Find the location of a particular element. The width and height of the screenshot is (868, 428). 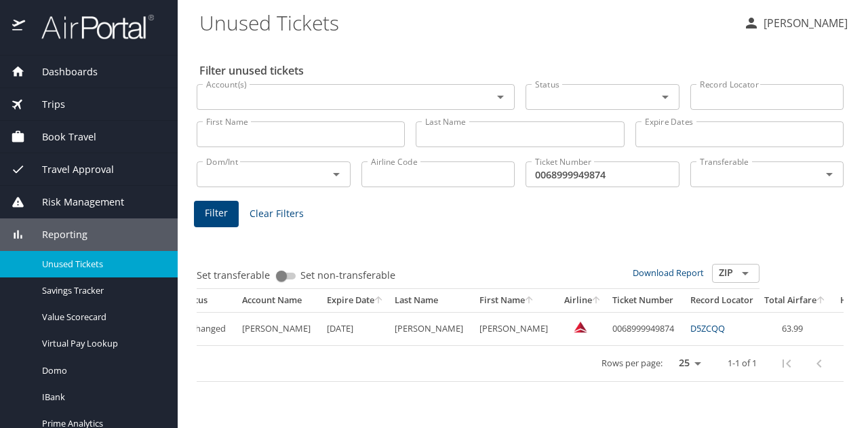

h1: Unused Tickets is located at coordinates (466, 23).